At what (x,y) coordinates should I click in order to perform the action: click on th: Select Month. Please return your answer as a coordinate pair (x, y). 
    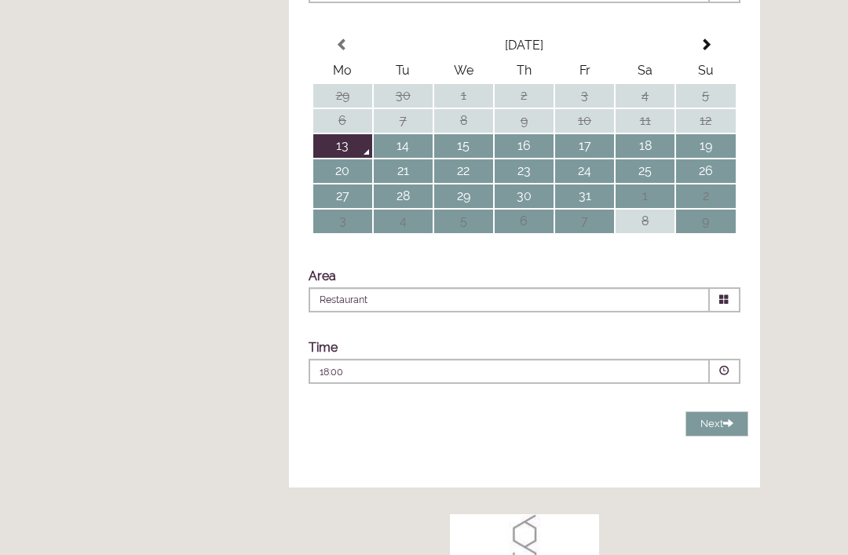
    Looking at the image, I should click on (524, 46).